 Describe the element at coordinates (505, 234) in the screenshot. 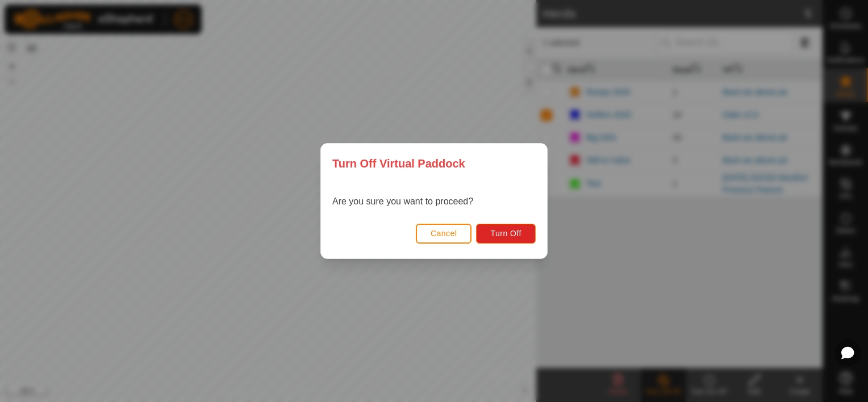

I see `span: Turn Off` at that location.